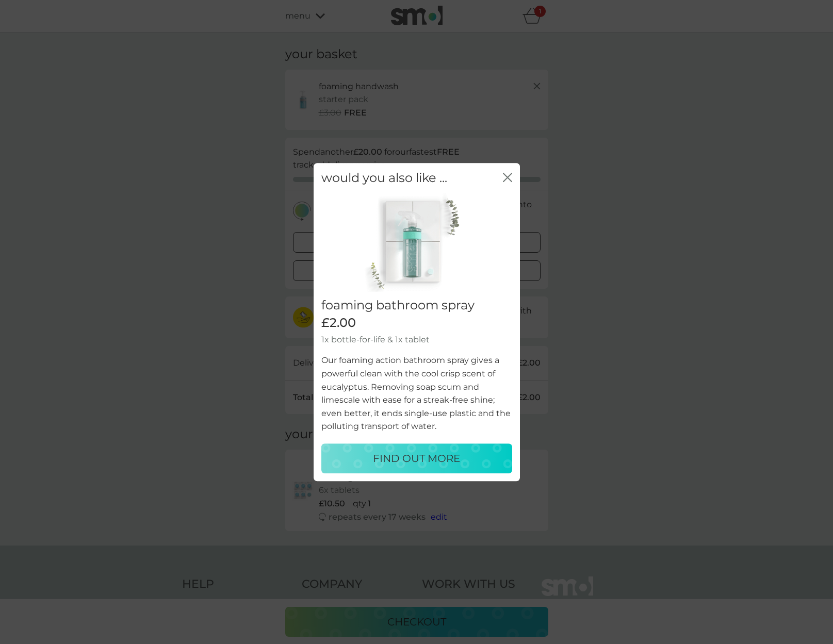 The image size is (833, 644). Describe the element at coordinates (417, 394) in the screenshot. I see `p: Our foaming action bathroom spray gives a powerful clean with the cool crisp scent of eucalyptus....` at that location.